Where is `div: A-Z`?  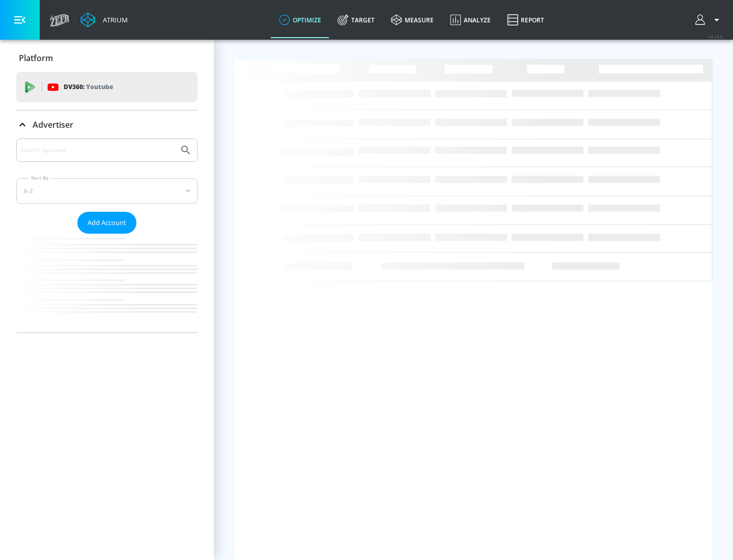
div: A-Z is located at coordinates (107, 191).